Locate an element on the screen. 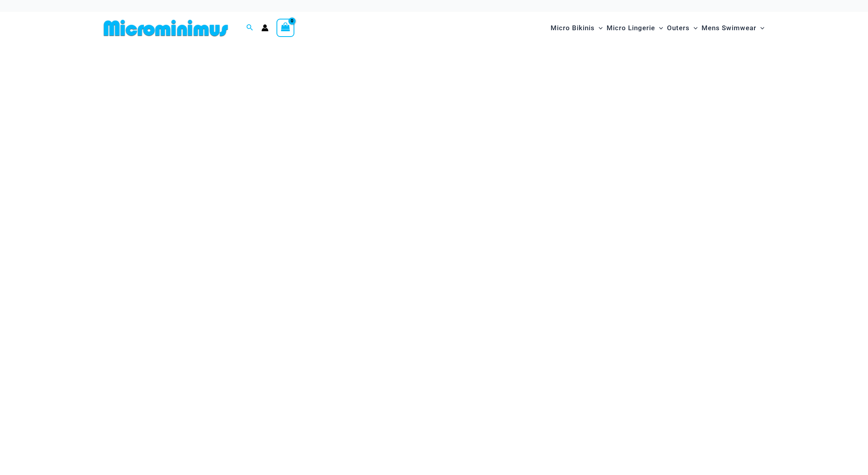 The width and height of the screenshot is (868, 475). span: Mens Swimwear is located at coordinates (729, 27).